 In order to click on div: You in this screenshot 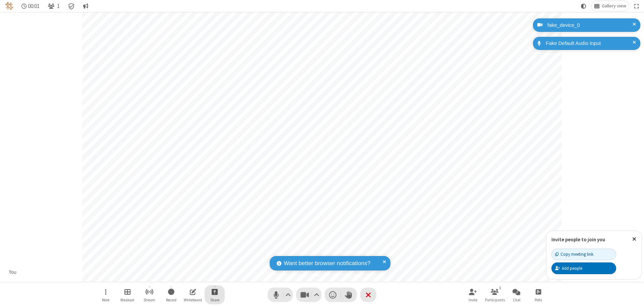, I will do `click(13, 272)`.